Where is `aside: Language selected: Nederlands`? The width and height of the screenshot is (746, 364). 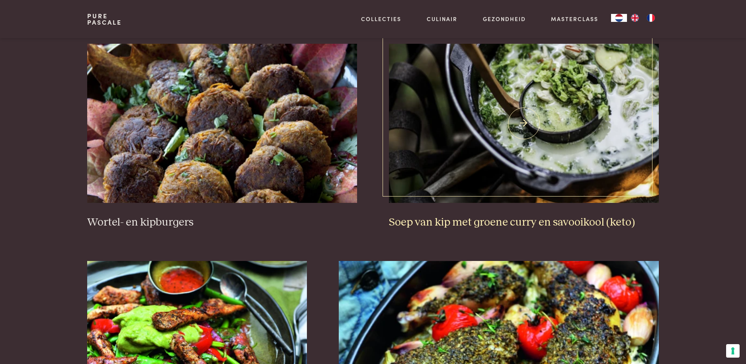 aside: Language selected: Nederlands is located at coordinates (635, 18).